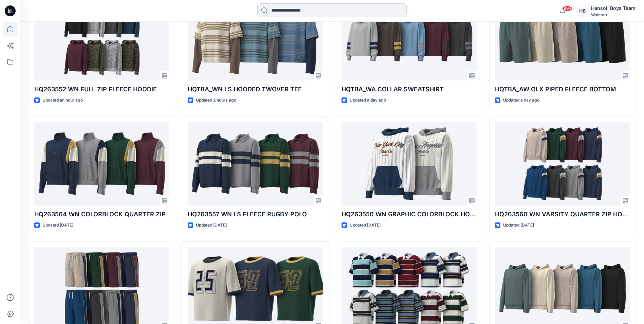 The width and height of the screenshot is (644, 324). I want to click on p: HQ263564 WN COLORBLOCK QUARTER ZIP, so click(102, 214).